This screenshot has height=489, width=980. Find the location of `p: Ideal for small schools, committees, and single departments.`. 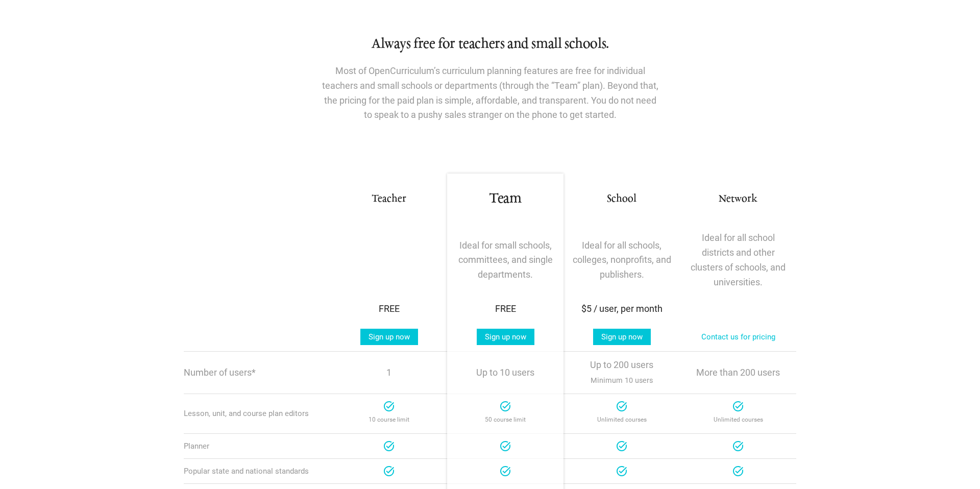

p: Ideal for small schools, committees, and single departments. is located at coordinates (505, 260).